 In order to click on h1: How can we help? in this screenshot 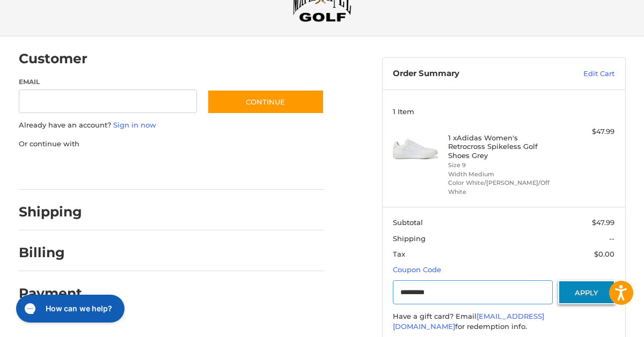, I will do `click(68, 18)`.